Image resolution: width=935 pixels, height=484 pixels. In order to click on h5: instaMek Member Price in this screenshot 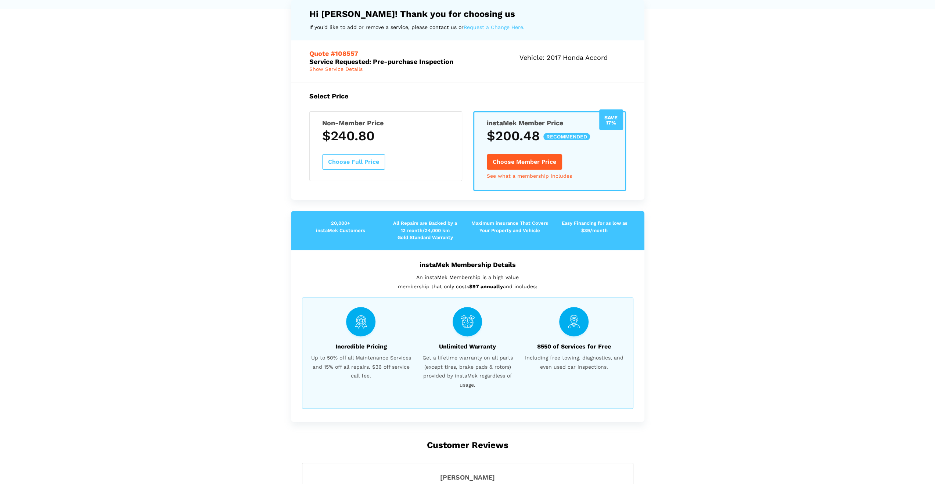, I will do `click(550, 123)`.